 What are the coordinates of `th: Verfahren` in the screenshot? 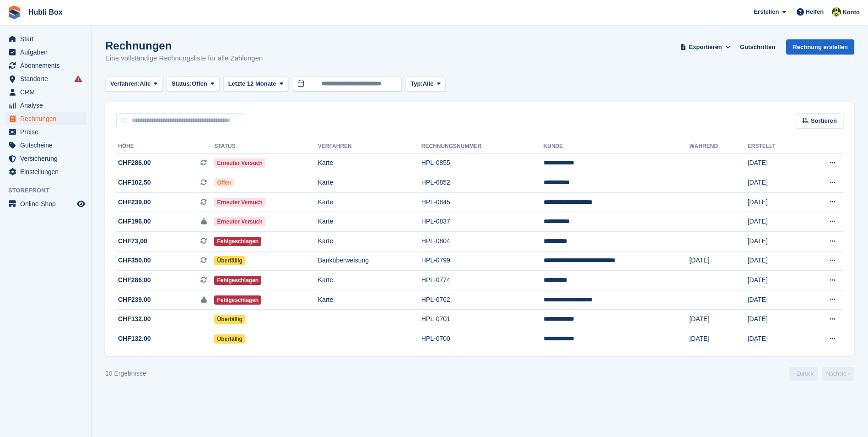 It's located at (370, 147).